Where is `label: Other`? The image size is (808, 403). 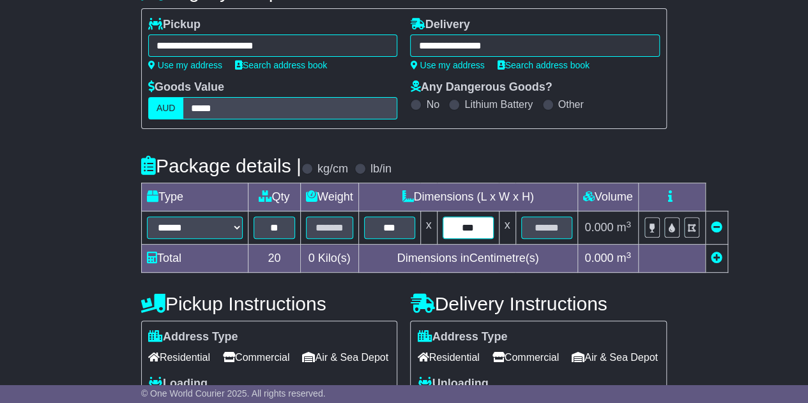 label: Other is located at coordinates (571, 104).